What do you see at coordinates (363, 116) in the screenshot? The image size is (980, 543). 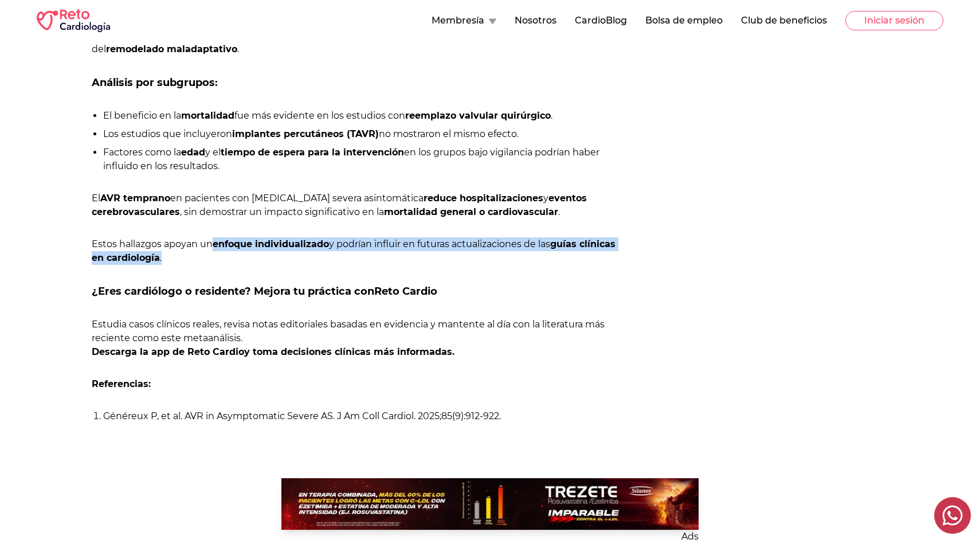 I see `li: El beneficio en la fue más evidente en los estudios con .` at bounding box center [363, 116].